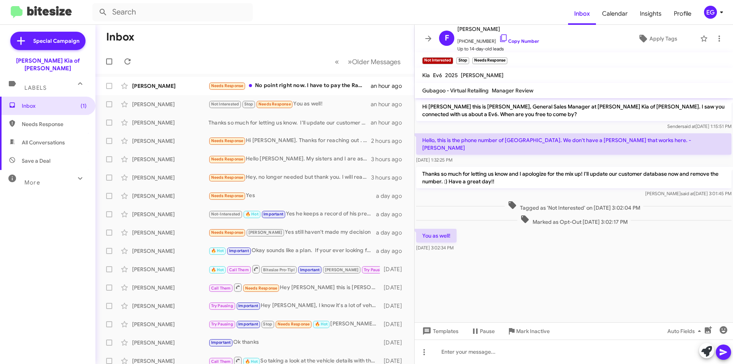 Image resolution: width=733 pixels, height=364 pixels. Describe the element at coordinates (292, 195) in the screenshot. I see `div: Yes` at that location.